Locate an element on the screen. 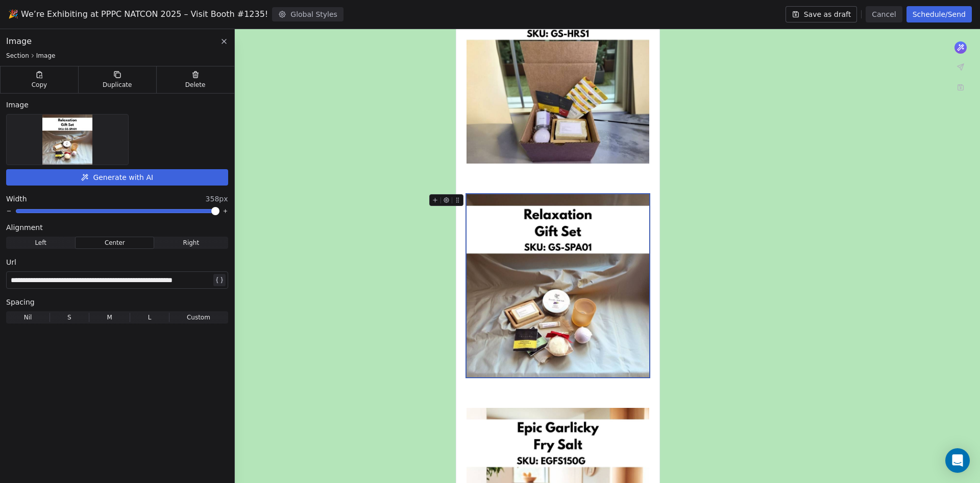 This screenshot has width=980, height=483. span: 🎉 We’re Exhibiting at PPPC NATCON 2025 – Visit Booth #1235! is located at coordinates (138, 14).